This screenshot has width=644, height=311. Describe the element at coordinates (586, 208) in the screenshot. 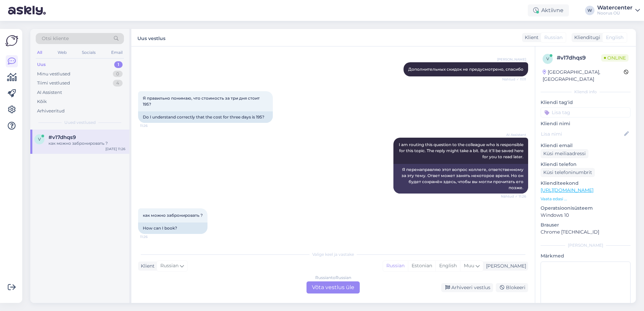

I see `p: Operatsioonisüsteem` at that location.